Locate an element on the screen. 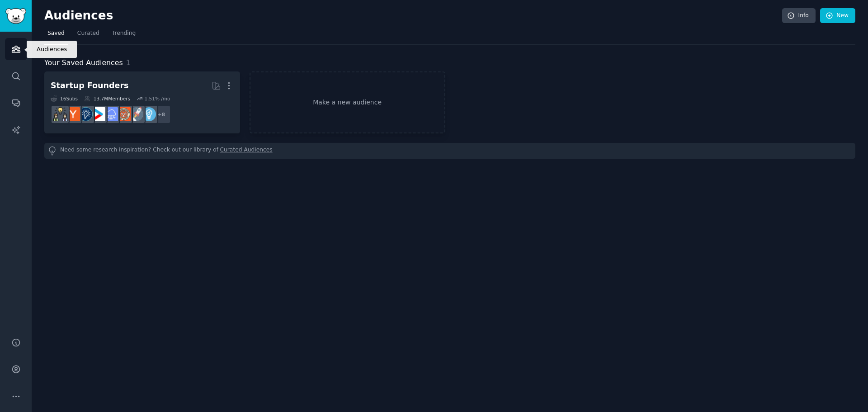  img: Entrepreneurship is located at coordinates (86, 114).